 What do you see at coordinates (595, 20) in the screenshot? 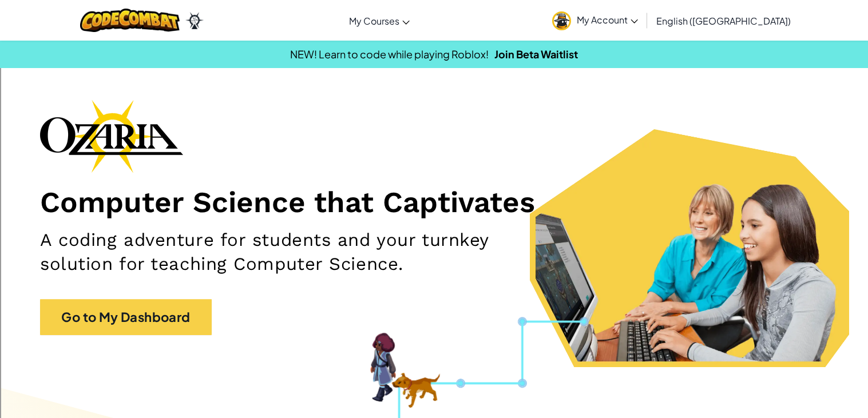
I see `a: My Account` at bounding box center [595, 20].